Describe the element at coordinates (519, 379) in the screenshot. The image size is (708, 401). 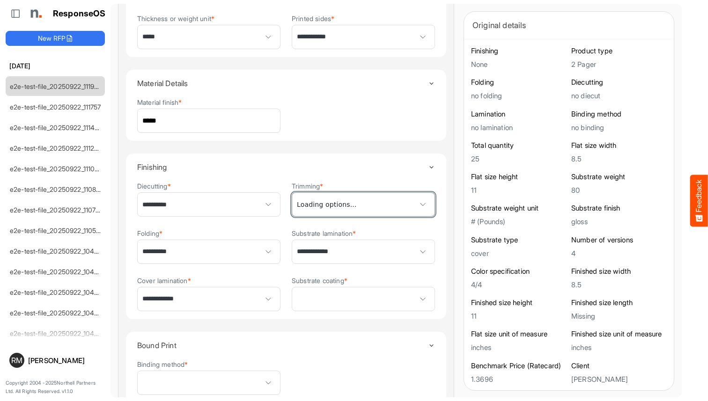
I see `h5: 1.3696` at that location.